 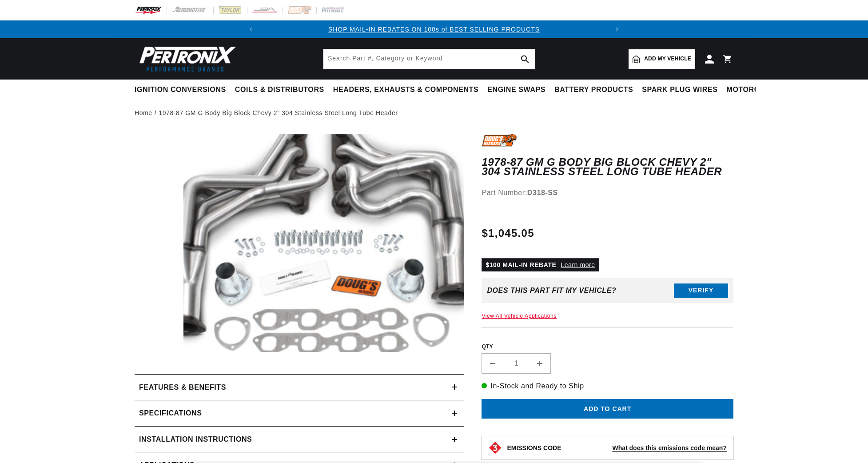 What do you see at coordinates (299, 413) in the screenshot?
I see `summary: Specifications` at bounding box center [299, 413].